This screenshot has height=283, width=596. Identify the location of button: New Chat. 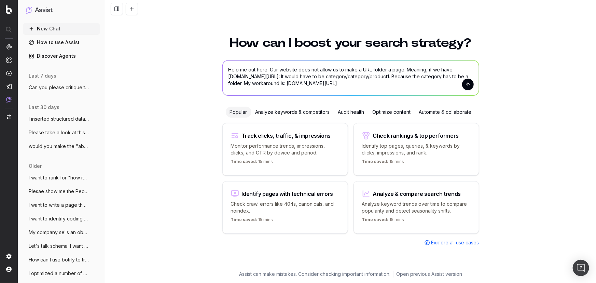
(61, 29).